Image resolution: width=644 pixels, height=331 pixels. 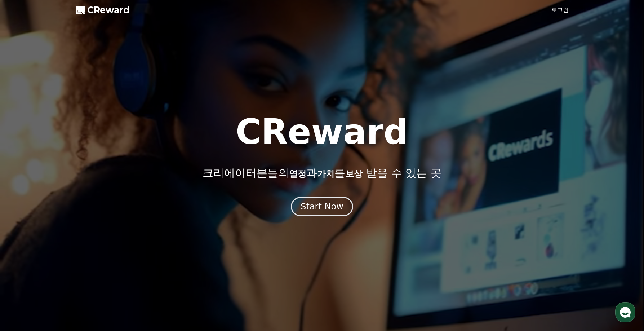 What do you see at coordinates (322, 208) in the screenshot?
I see `a: Start Now` at bounding box center [322, 208].